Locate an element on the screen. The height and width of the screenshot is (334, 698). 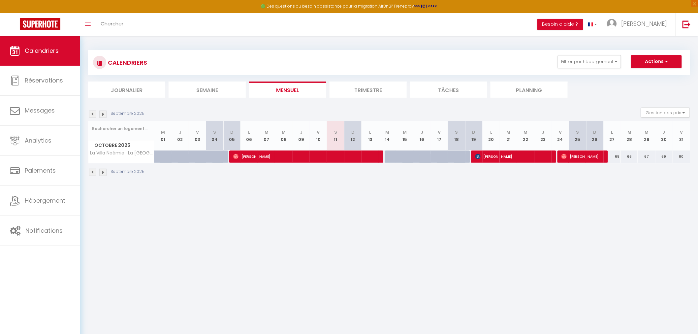
strong: >>> ICI <<<< is located at coordinates (426, 6).